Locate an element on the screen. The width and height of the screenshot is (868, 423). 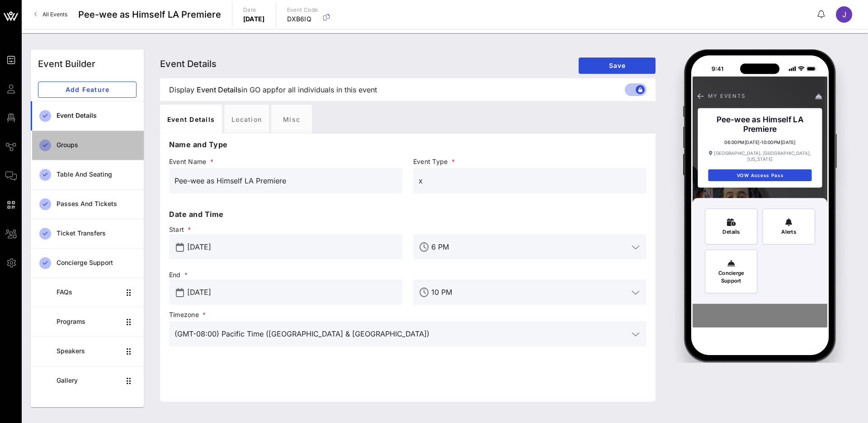
span: J is located at coordinates (844, 14).